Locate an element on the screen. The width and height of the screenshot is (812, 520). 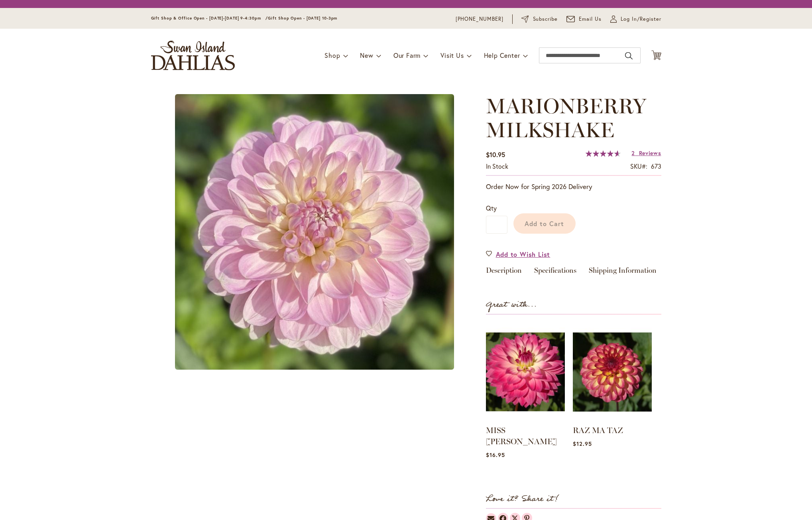
img: main product photo is located at coordinates (315, 232).